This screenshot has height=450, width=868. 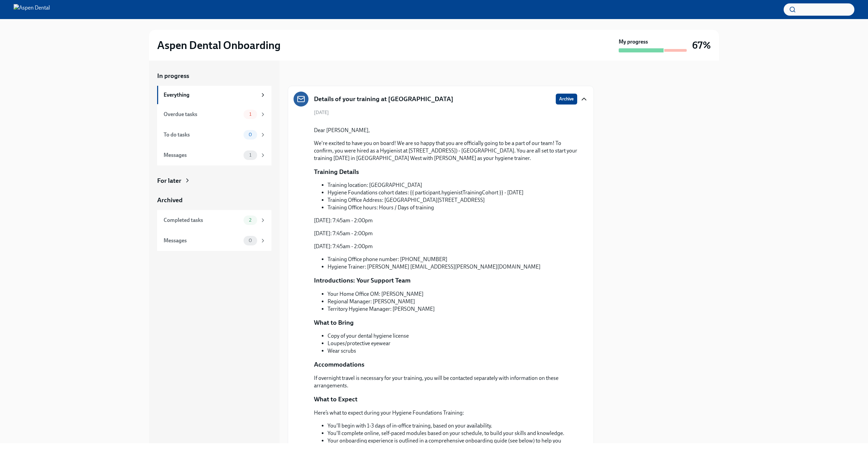 I want to click on span: 2, so click(x=250, y=220).